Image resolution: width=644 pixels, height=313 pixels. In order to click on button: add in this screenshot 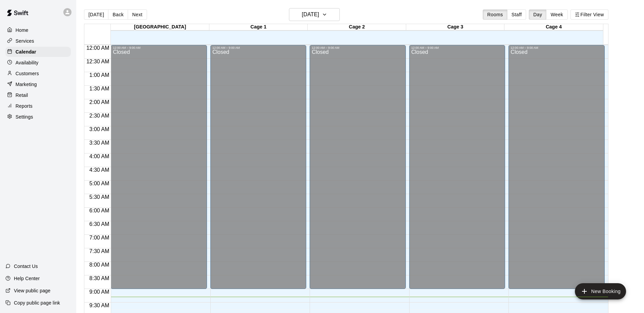, I will do `click(600, 291)`.